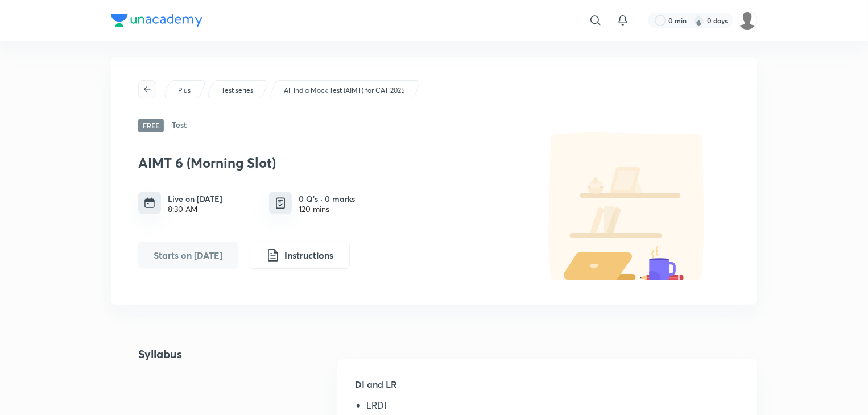 This screenshot has height=415, width=868. Describe the element at coordinates (273, 256) in the screenshot. I see `img: instruction` at that location.